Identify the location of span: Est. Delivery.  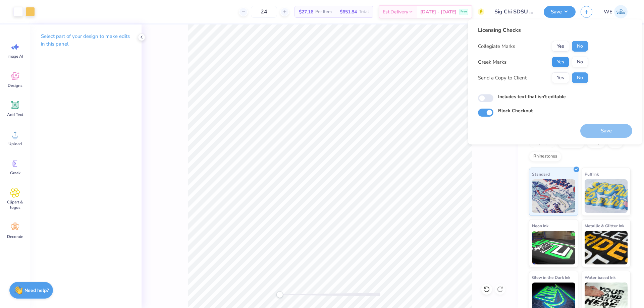
(396, 12).